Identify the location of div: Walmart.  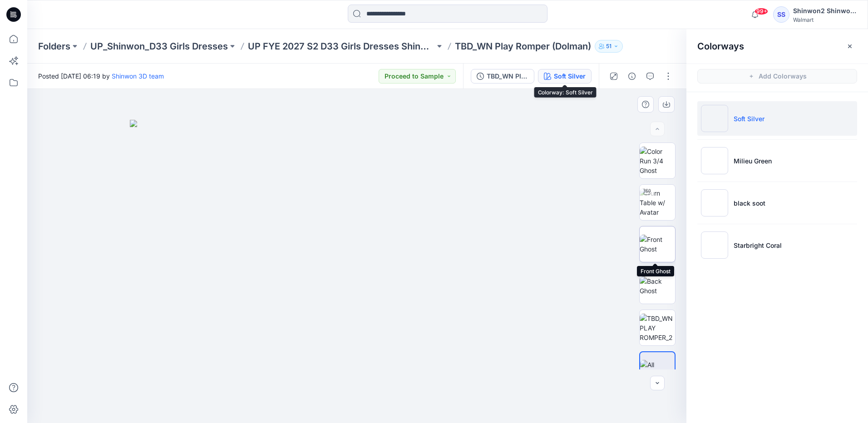
(825, 19).